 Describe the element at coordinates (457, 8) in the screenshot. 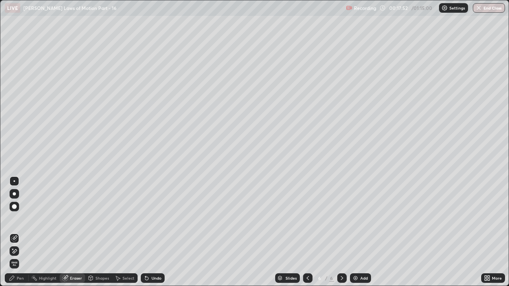

I see `p: Settings` at that location.